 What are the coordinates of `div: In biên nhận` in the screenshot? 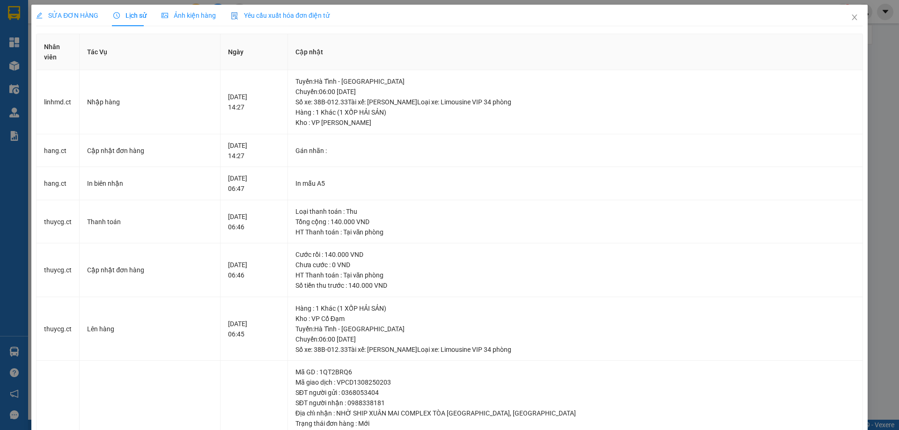 It's located at (150, 184).